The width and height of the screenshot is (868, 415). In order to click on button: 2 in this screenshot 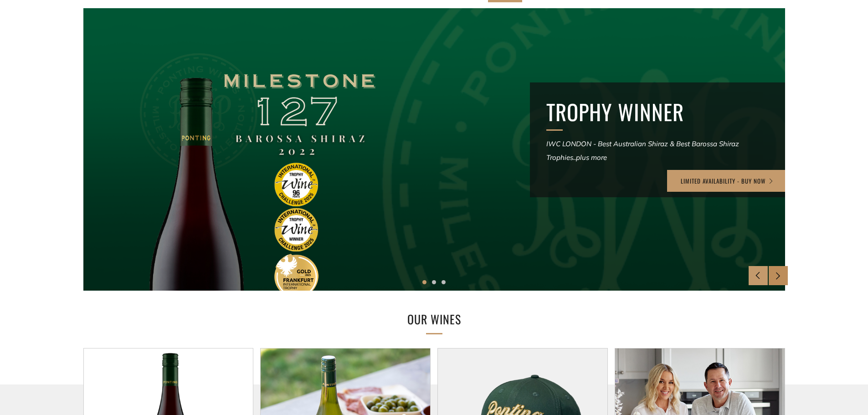, I will do `click(433, 282)`.